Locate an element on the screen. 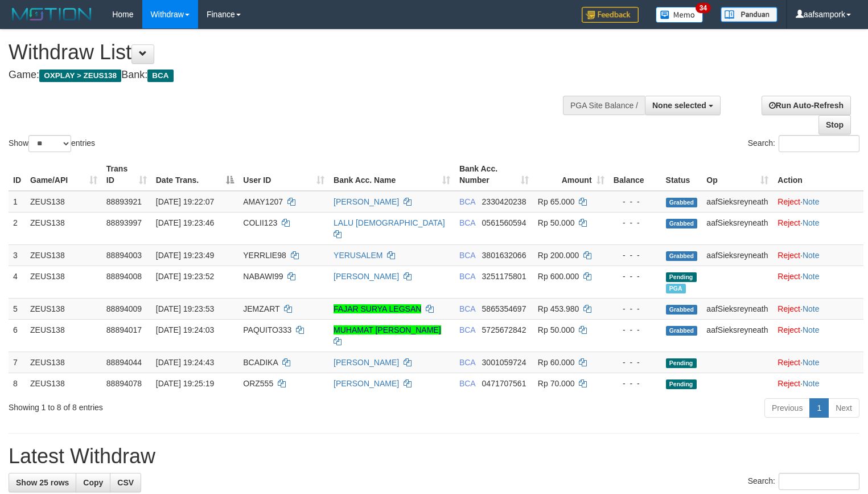 The width and height of the screenshot is (868, 494). span: CSV is located at coordinates (125, 482).